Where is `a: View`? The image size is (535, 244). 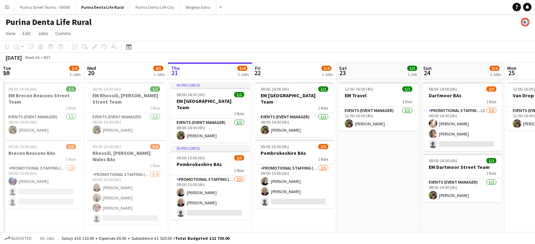
a: View is located at coordinates (11, 33).